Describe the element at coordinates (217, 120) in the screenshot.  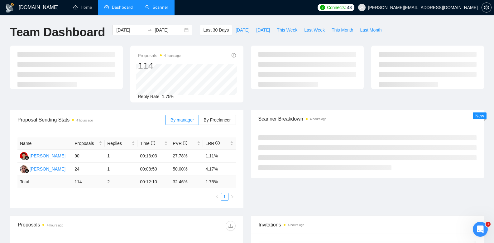
I see `span: By Freelancer` at that location.